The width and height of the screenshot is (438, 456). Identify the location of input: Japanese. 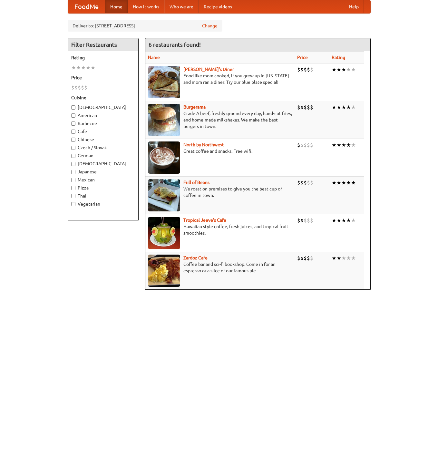
(73, 172).